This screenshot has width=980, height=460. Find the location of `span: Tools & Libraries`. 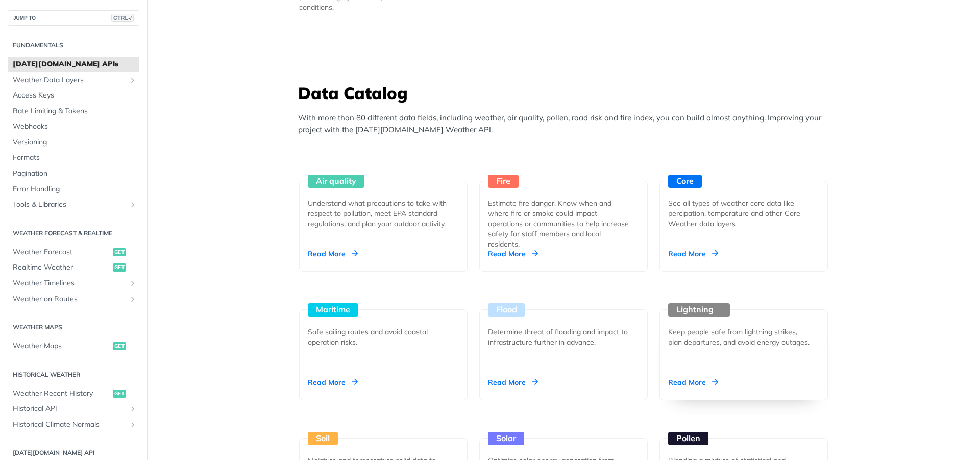

span: Tools & Libraries is located at coordinates (69, 204).